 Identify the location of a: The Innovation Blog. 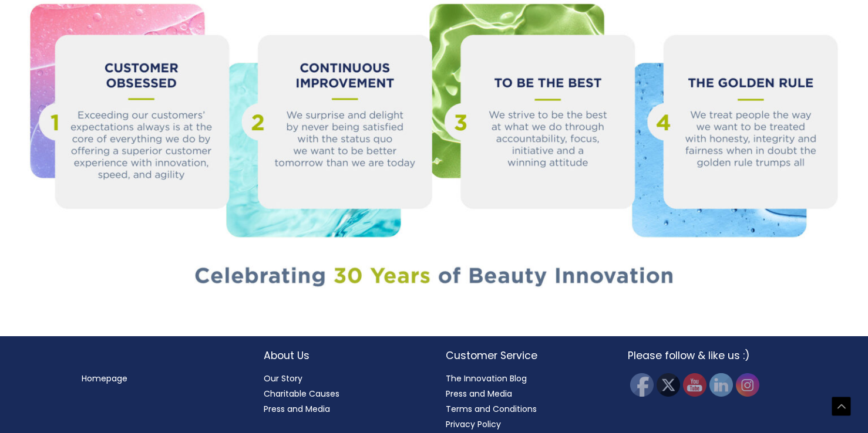
(486, 378).